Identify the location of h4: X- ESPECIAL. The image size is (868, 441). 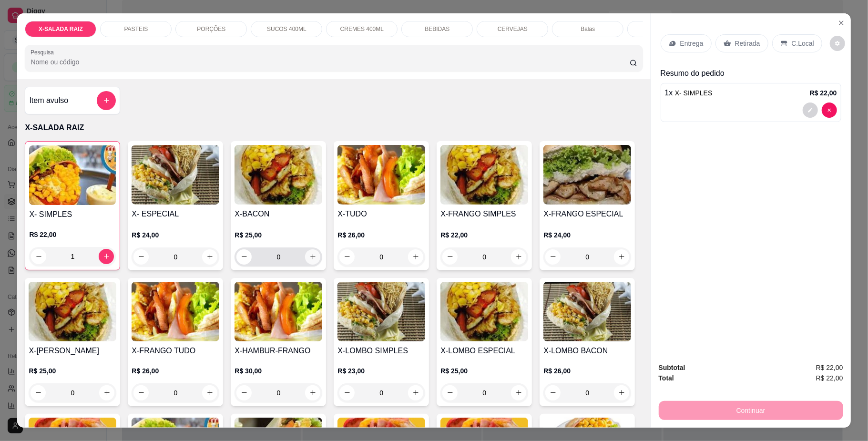
(176, 214).